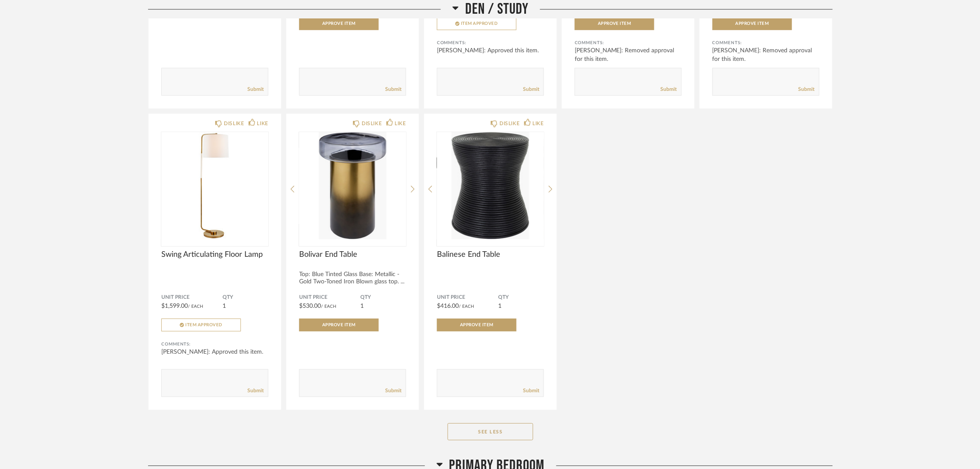 This screenshot has width=980, height=469. I want to click on span: Bolivar End Table, so click(353, 254).